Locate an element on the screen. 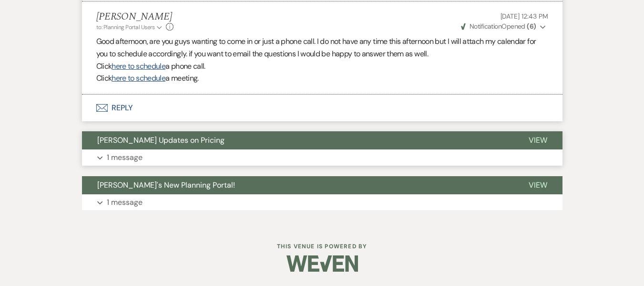 The image size is (644, 286). span: Notification is located at coordinates (486, 26).